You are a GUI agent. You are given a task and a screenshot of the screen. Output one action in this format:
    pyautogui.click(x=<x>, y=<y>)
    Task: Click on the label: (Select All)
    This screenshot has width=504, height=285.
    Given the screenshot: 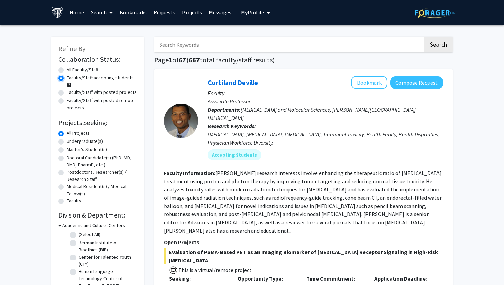 What is the action you would take?
    pyautogui.click(x=89, y=234)
    